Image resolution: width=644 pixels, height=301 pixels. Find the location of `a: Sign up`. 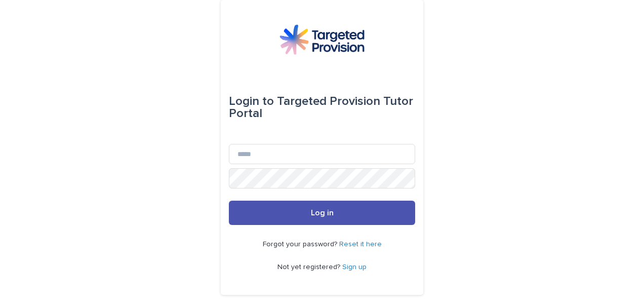

a: Sign up is located at coordinates (355, 267).